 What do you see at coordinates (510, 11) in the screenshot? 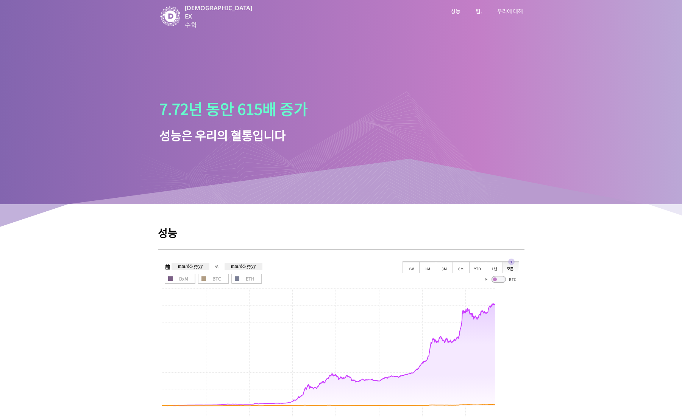
I see `font: 우리에 대해` at bounding box center [510, 11].